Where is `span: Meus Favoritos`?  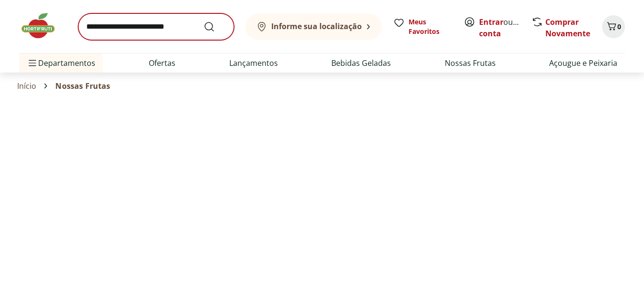 span: Meus Favoritos is located at coordinates (431, 27).